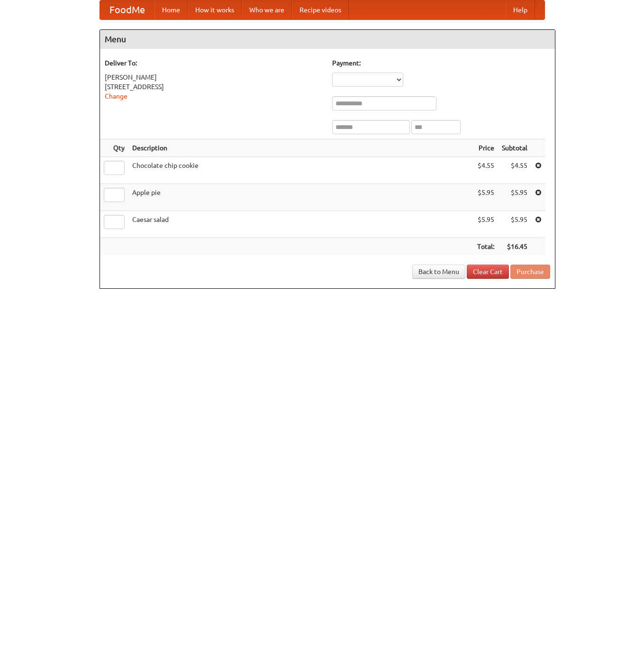 This screenshot has height=671, width=644. I want to click on td: Chocolate chip cookie, so click(301, 170).